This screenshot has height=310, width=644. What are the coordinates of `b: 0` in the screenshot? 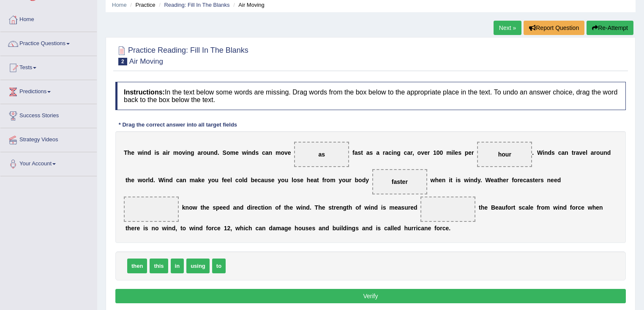 It's located at (438, 153).